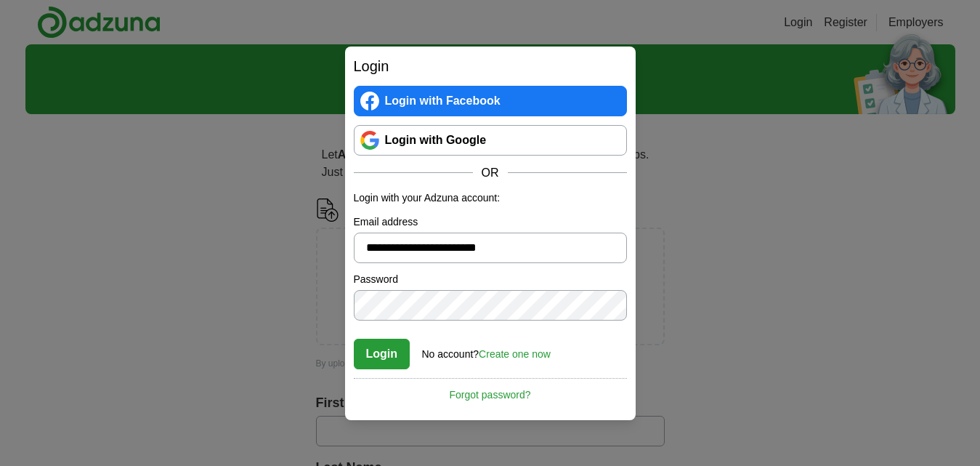 The image size is (980, 466). What do you see at coordinates (490, 279) in the screenshot?
I see `label: Password` at bounding box center [490, 279].